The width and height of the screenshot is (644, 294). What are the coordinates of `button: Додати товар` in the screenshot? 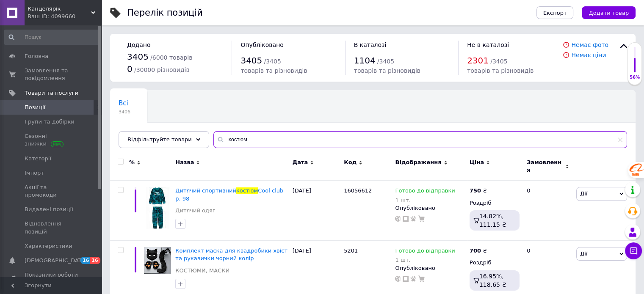 It's located at (608, 13).